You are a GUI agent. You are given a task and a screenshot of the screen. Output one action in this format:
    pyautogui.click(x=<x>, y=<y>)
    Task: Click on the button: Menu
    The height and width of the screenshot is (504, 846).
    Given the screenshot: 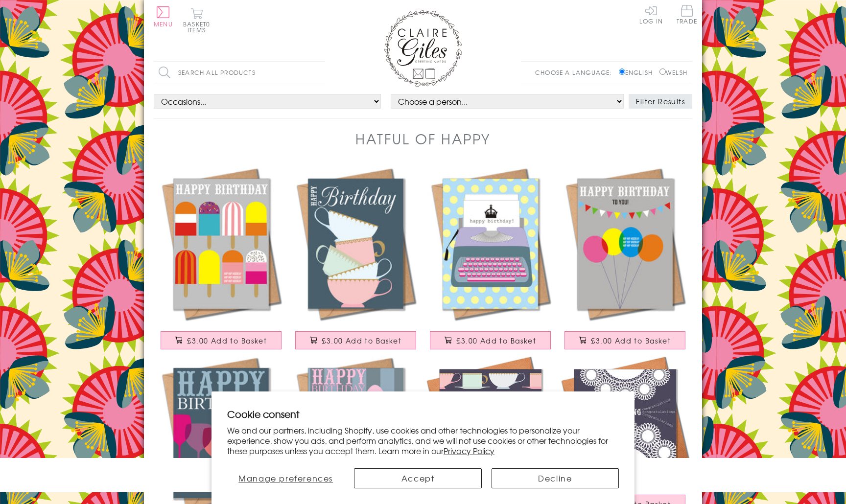 What is the action you would take?
    pyautogui.click(x=163, y=17)
    